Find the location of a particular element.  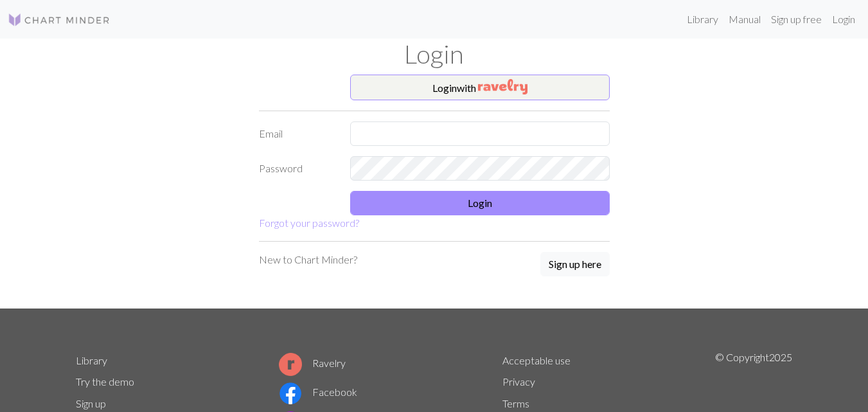

label: Email is located at coordinates (297, 134).